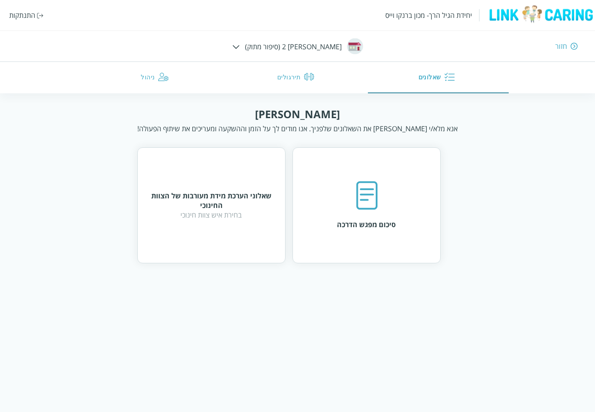 This screenshot has height=412, width=595. I want to click on img: שאלונים, so click(449, 77).